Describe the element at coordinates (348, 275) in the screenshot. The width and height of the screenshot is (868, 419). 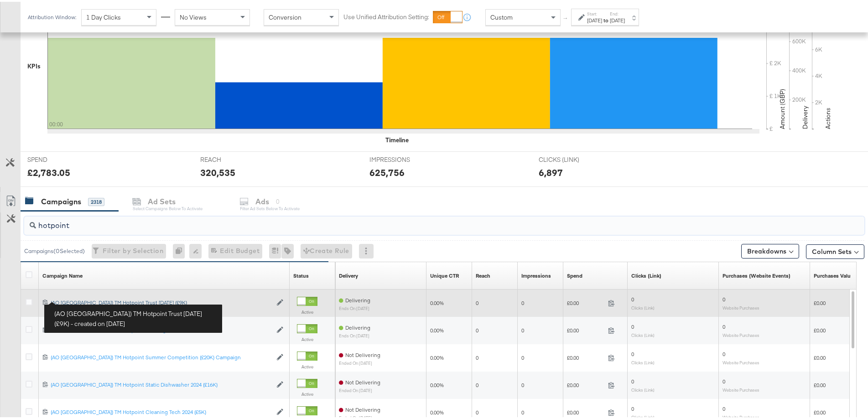
I see `div: Delivery` at that location.